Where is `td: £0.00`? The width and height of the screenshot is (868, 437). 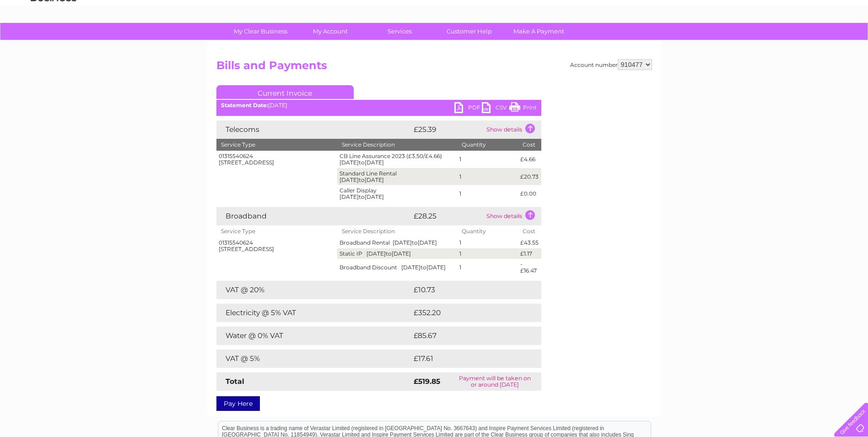
td: £0.00 is located at coordinates (530, 194).